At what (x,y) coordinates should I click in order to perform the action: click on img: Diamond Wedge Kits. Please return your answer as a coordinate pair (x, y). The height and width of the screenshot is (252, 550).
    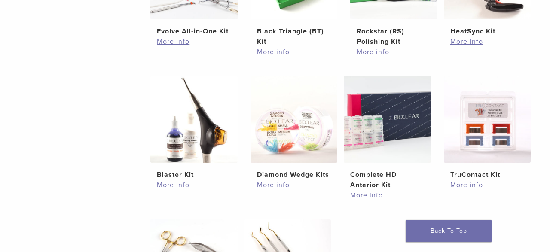
    Looking at the image, I should click on (294, 120).